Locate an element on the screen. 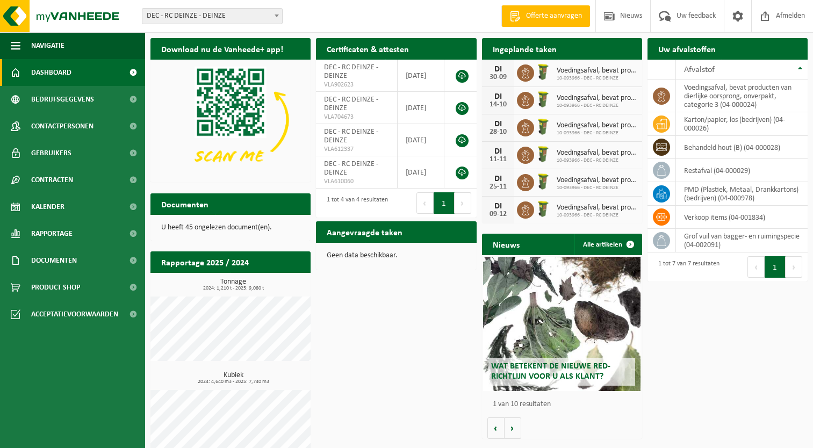 The image size is (813, 448). span: VLA610060 is located at coordinates (356, 182).